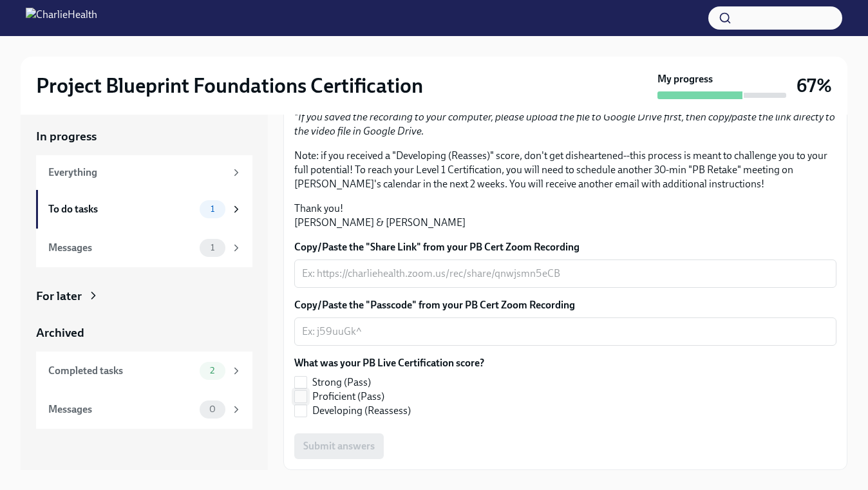 This screenshot has width=868, height=490. What do you see at coordinates (213, 409) in the screenshot?
I see `span: 0` at bounding box center [213, 409].